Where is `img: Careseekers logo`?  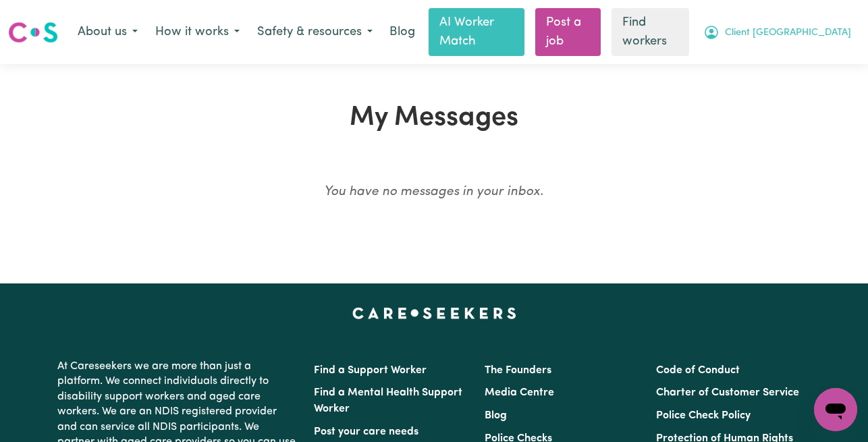 img: Careseekers logo is located at coordinates (33, 32).